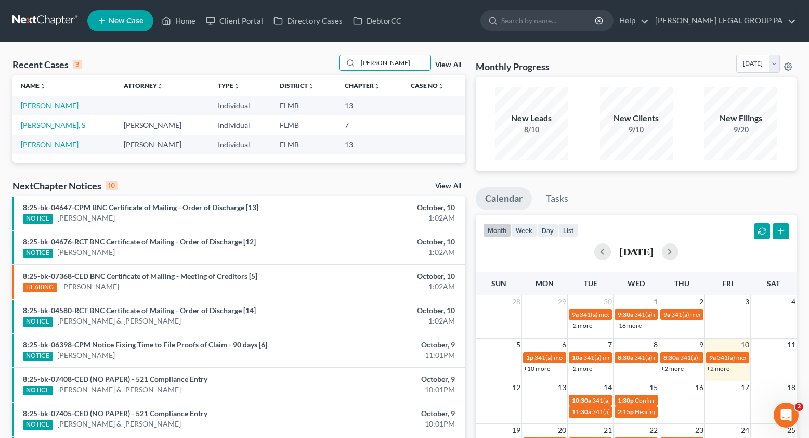 This screenshot has width=809, height=438. I want to click on input: Search by name..., so click(549, 20).